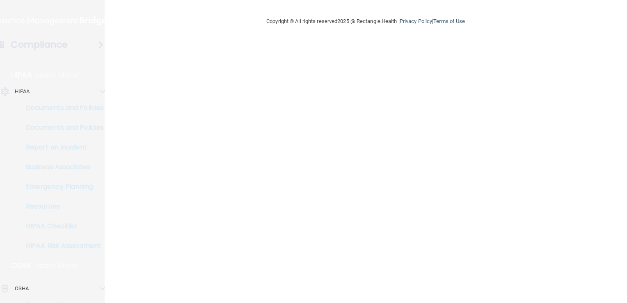 The height and width of the screenshot is (303, 627). Describe the element at coordinates (416, 21) in the screenshot. I see `a: Privacy Policy` at that location.